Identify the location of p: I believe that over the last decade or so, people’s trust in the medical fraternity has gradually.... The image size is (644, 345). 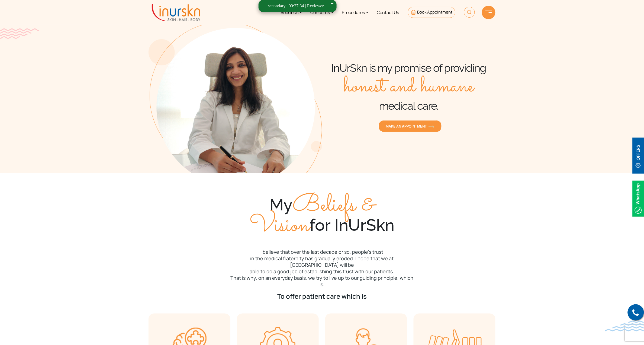
(322, 268).